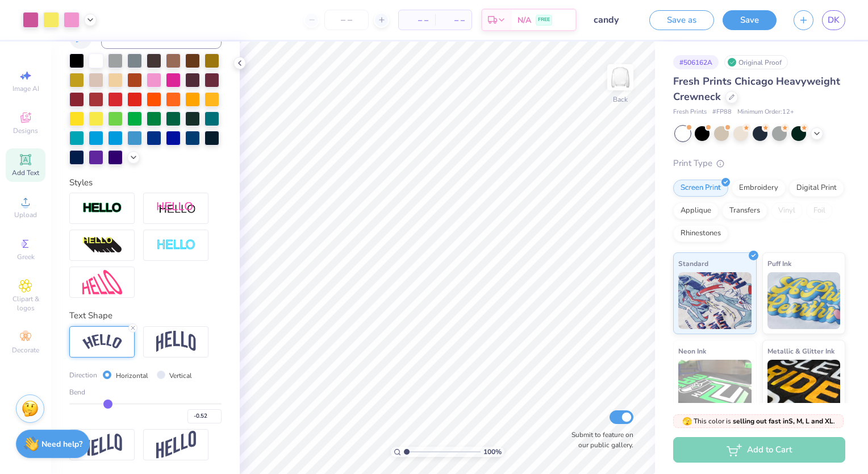  I want to click on img: Free Distort, so click(102, 282).